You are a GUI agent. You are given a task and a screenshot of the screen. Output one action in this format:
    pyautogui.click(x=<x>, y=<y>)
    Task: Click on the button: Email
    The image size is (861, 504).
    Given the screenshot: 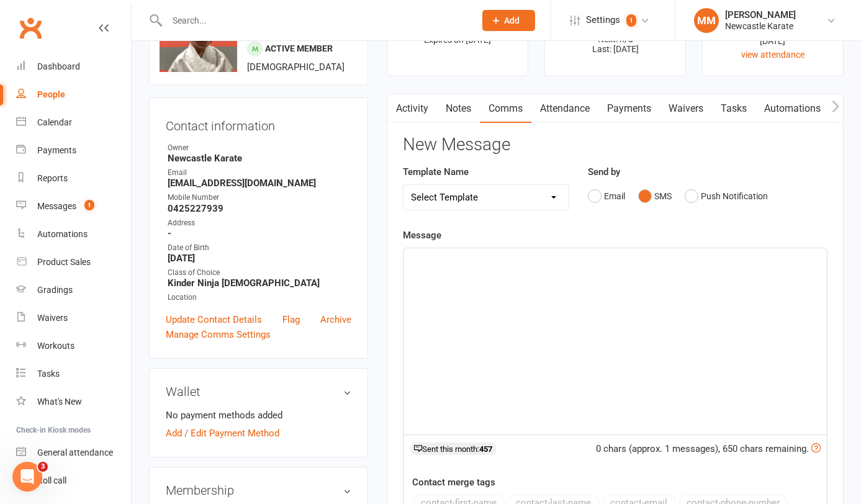 What is the action you would take?
    pyautogui.click(x=606, y=196)
    